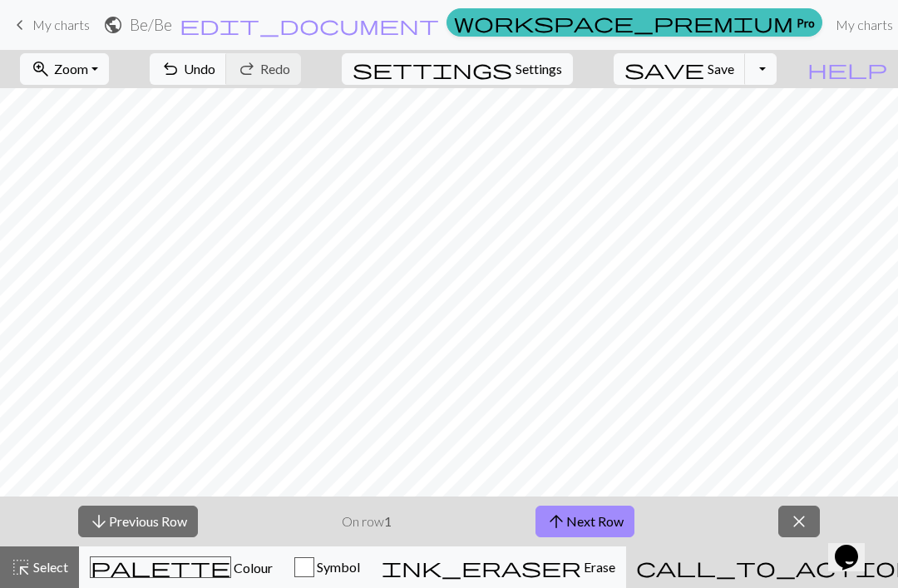 Image resolution: width=898 pixels, height=588 pixels. Describe the element at coordinates (481, 567) in the screenshot. I see `span: ink_eraser` at that location.